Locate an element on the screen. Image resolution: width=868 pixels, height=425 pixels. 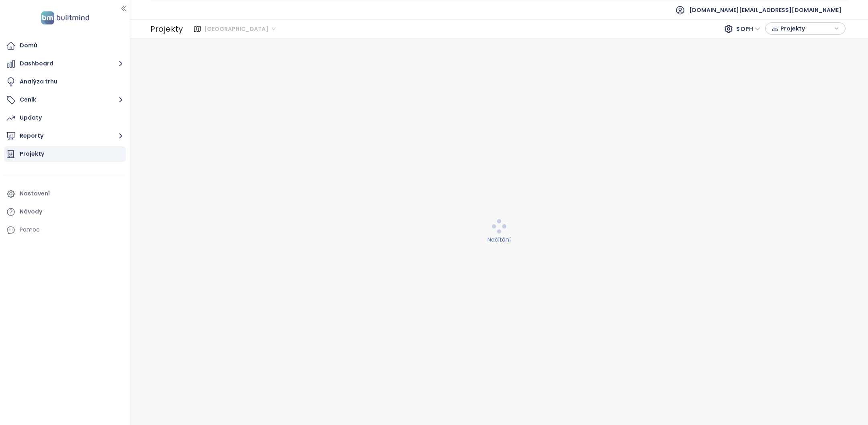
a: Domů is located at coordinates (64, 46).